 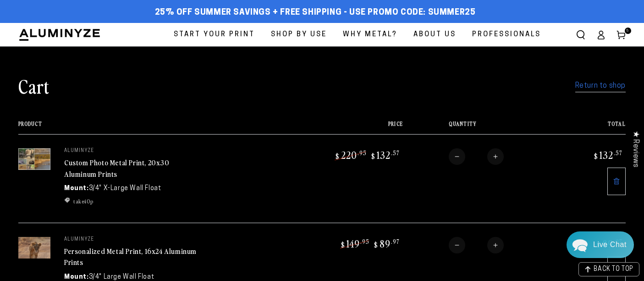 I want to click on img: 20"x30" C Rectangle White Glossy Aluminyzed Photo, so click(x=34, y=159).